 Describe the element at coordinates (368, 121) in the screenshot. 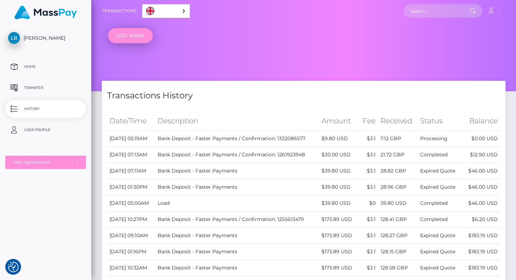

I see `th: Fee` at that location.